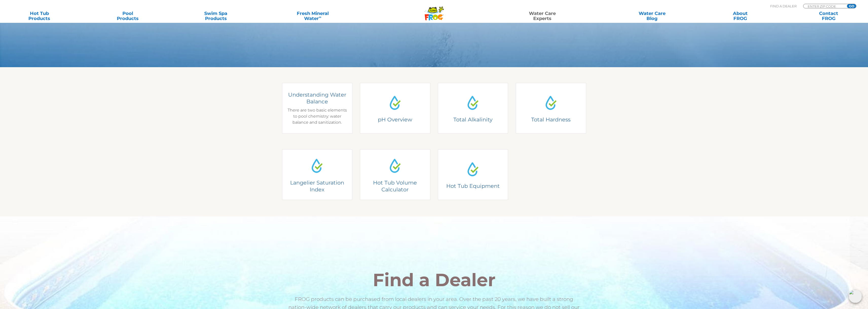 Image resolution: width=868 pixels, height=309 pixels. What do you see at coordinates (824, 6) in the screenshot?
I see `input: Zip Code Form` at bounding box center [824, 6].